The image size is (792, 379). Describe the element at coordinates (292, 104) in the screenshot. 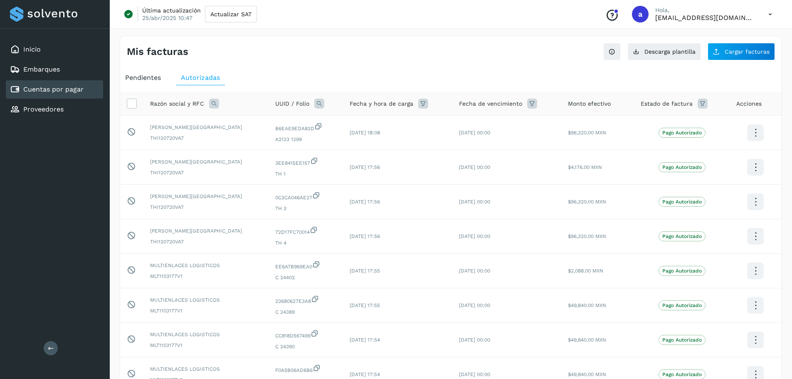

I see `span: UUID / Folio` at that location.